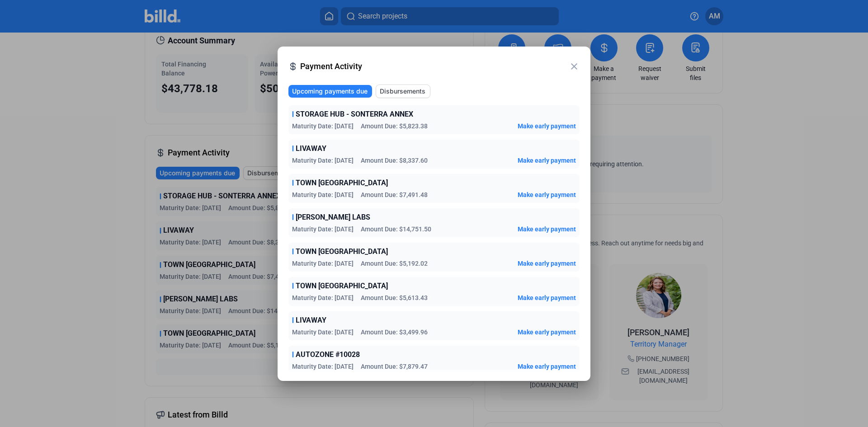 Image resolution: width=868 pixels, height=427 pixels. What do you see at coordinates (394, 298) in the screenshot?
I see `span: Amount Due: $5,613.43` at bounding box center [394, 298].